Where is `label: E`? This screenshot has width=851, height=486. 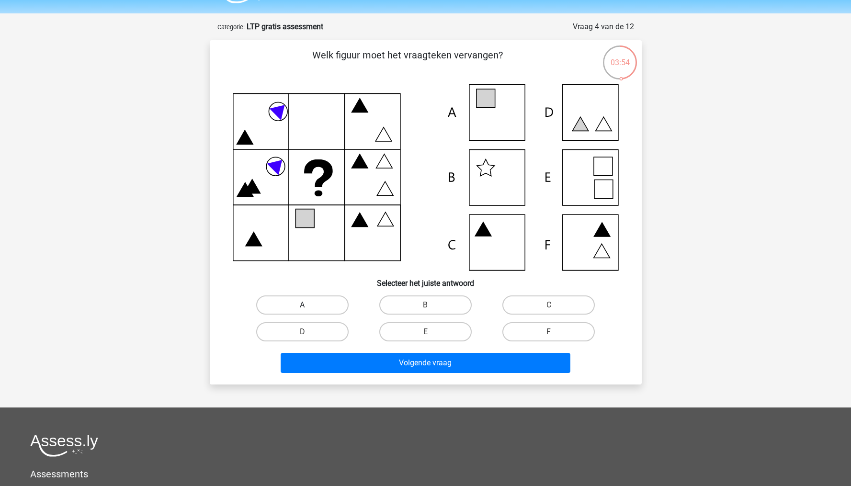
label: E is located at coordinates (425, 332).